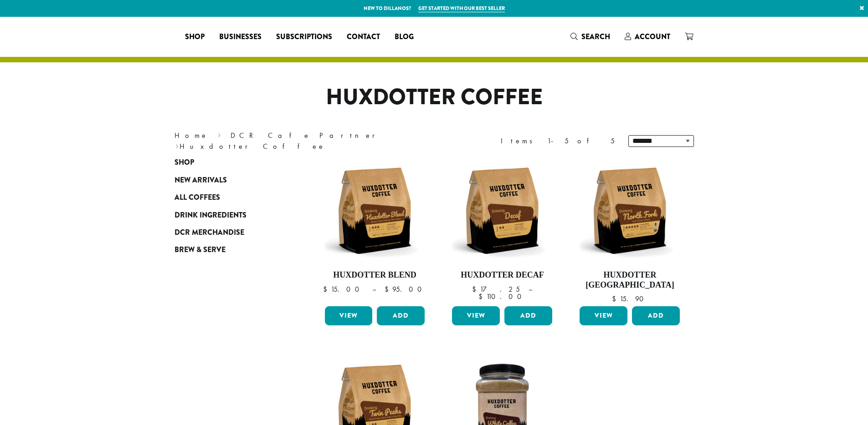  What do you see at coordinates (197, 198) in the screenshot?
I see `span: All Coffees` at bounding box center [197, 198].